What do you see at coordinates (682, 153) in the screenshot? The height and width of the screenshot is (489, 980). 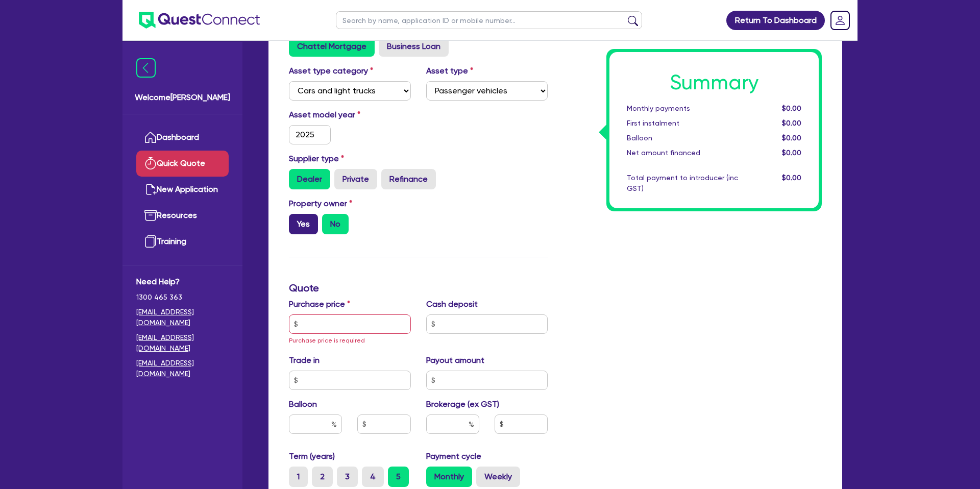 I see `div: Net amount financed` at bounding box center [682, 153].